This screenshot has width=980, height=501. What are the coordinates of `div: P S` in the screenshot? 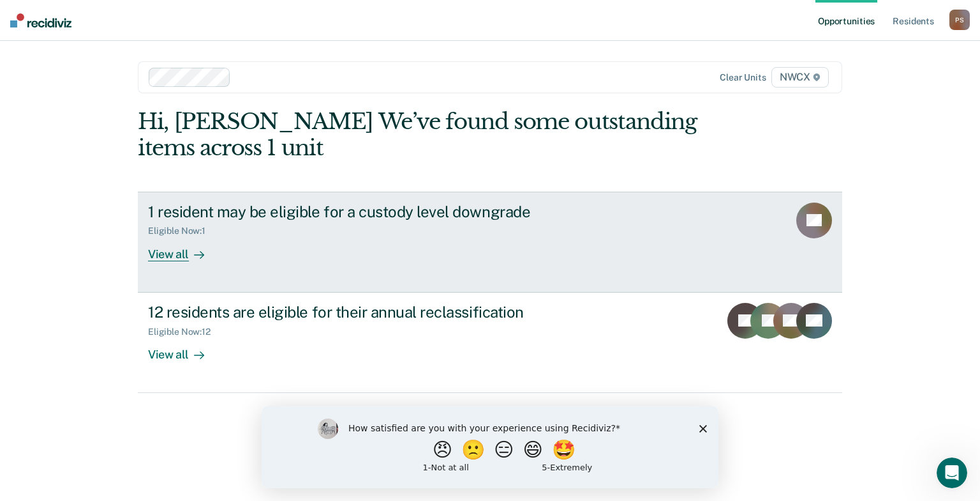 It's located at (960, 19).